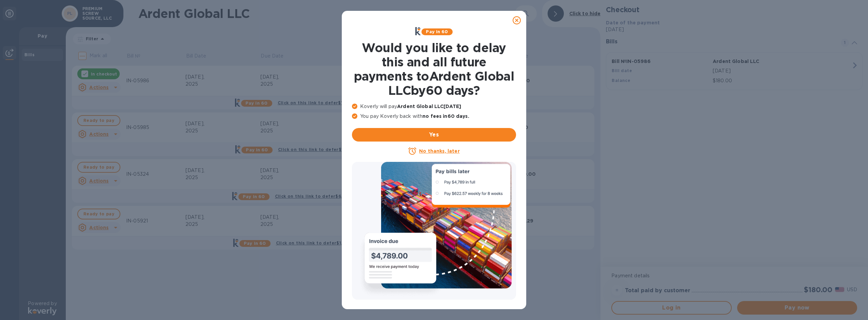 The width and height of the screenshot is (868, 320). Describe the element at coordinates (434, 69) in the screenshot. I see `h1: Would you like to delay this and all future payments to Ardent Global LLC by 60 days ?` at that location.